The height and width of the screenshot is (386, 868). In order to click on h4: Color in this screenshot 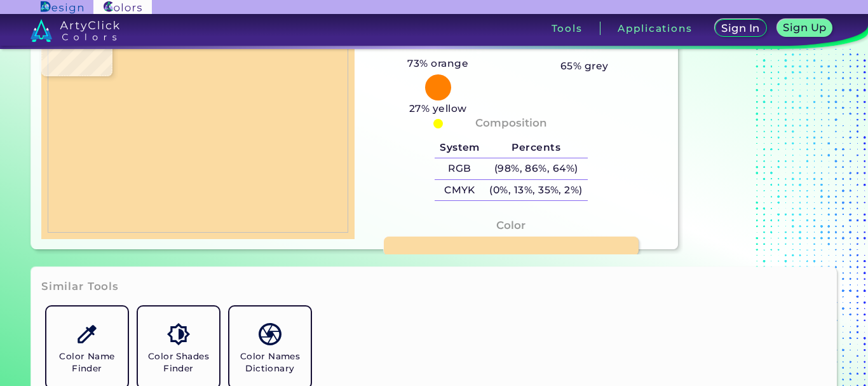, I will do `click(511, 225)`.